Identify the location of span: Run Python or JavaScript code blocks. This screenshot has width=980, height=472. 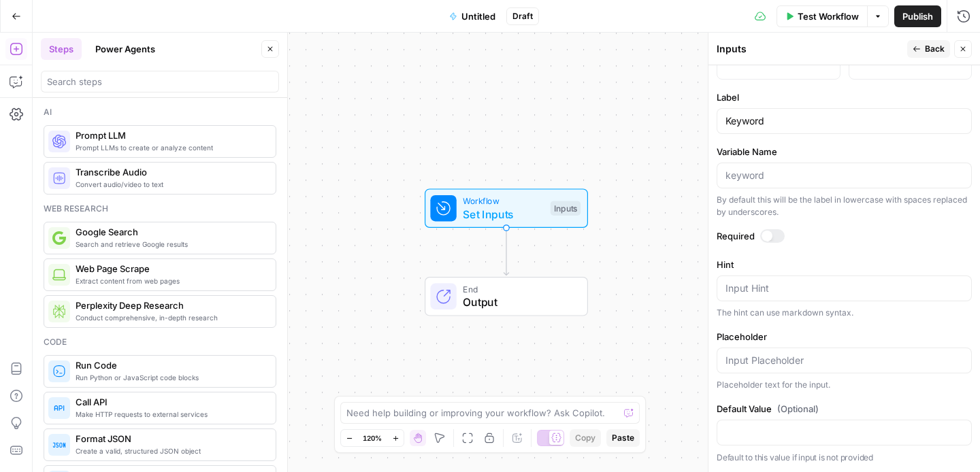
(171, 378).